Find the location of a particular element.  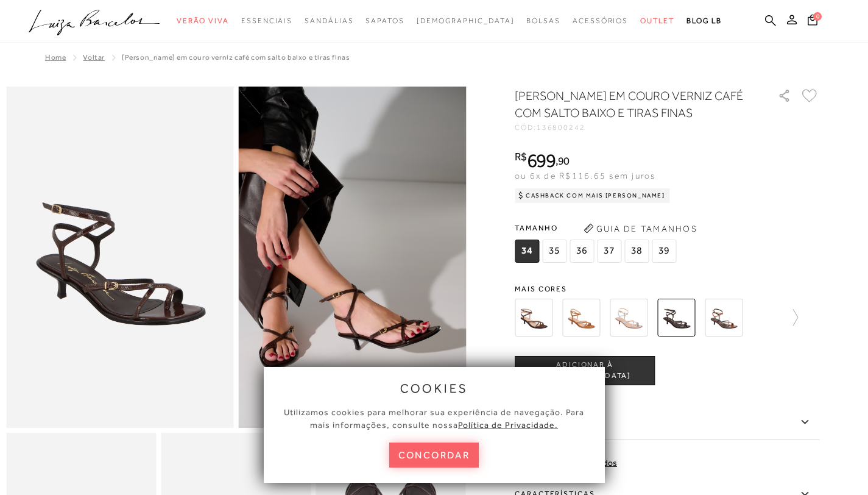

span: Sandálias is located at coordinates (329, 21).